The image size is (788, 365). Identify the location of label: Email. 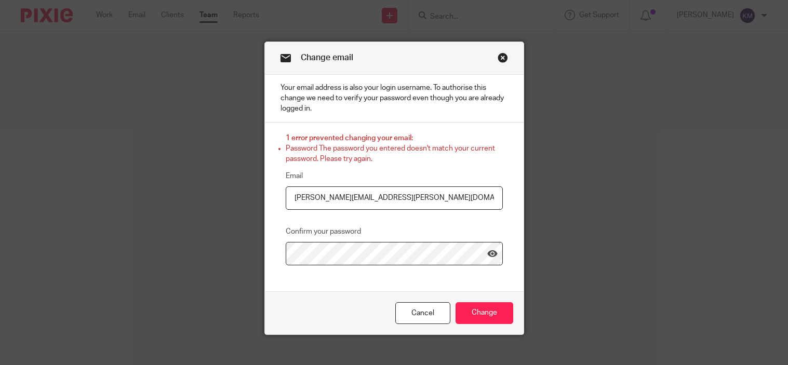
(294, 176).